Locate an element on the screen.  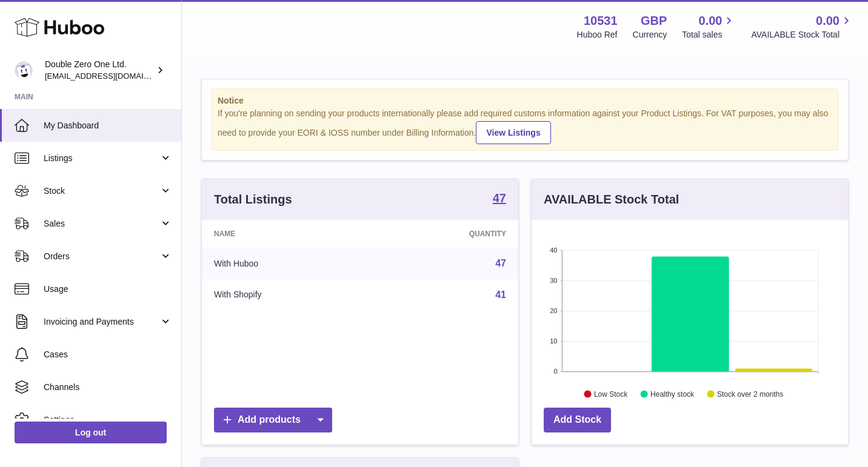
span: Stock is located at coordinates (101, 191).